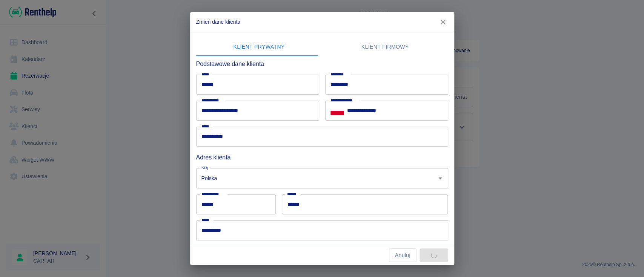 Image resolution: width=644 pixels, height=277 pixels. What do you see at coordinates (205, 167) in the screenshot?
I see `label: Kraj` at bounding box center [205, 167].